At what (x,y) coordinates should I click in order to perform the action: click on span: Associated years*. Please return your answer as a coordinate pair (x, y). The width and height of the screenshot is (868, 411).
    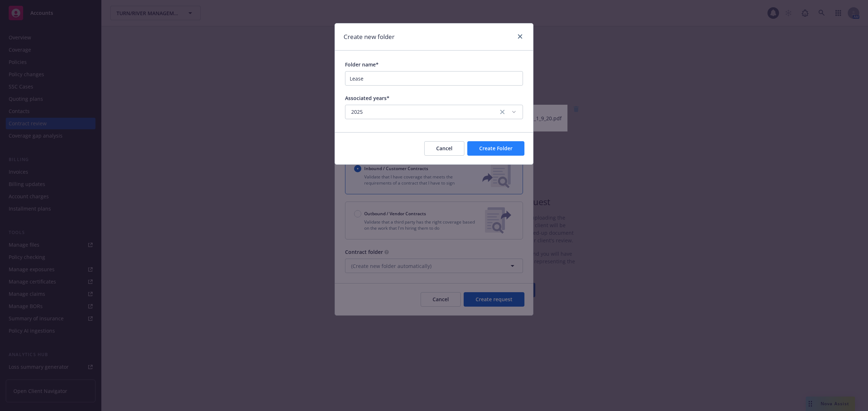
    Looking at the image, I should click on (367, 98).